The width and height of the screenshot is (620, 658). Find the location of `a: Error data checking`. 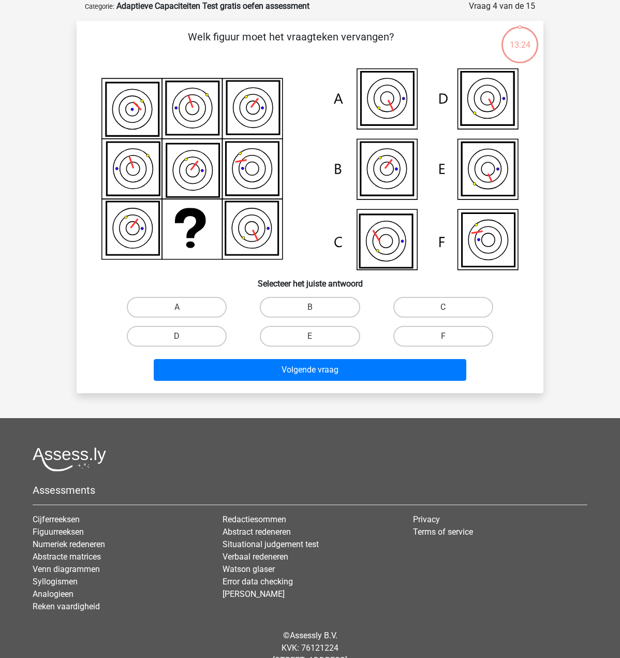

a: Error data checking is located at coordinates (258, 581).